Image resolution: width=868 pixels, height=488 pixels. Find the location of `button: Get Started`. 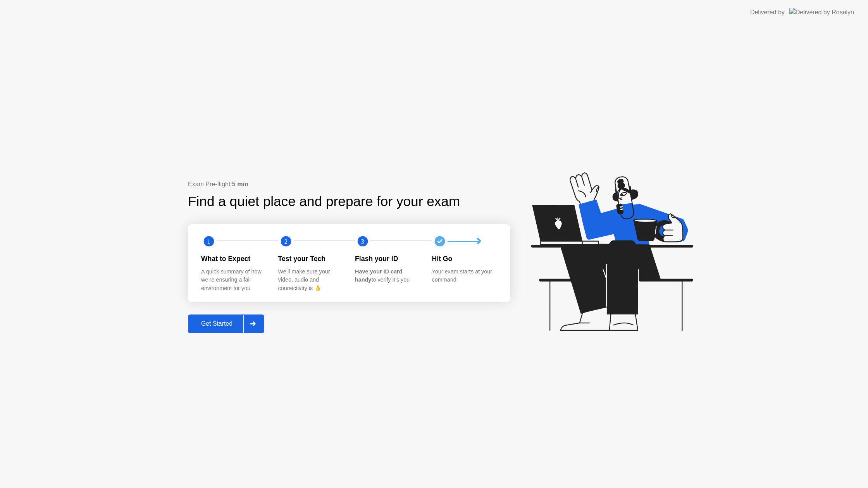

button: Get Started is located at coordinates (226, 324).